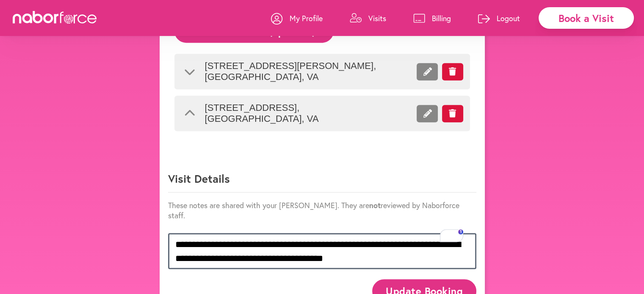 This screenshot has width=644, height=294. What do you see at coordinates (432, 18) in the screenshot?
I see `a: Billing` at bounding box center [432, 18].